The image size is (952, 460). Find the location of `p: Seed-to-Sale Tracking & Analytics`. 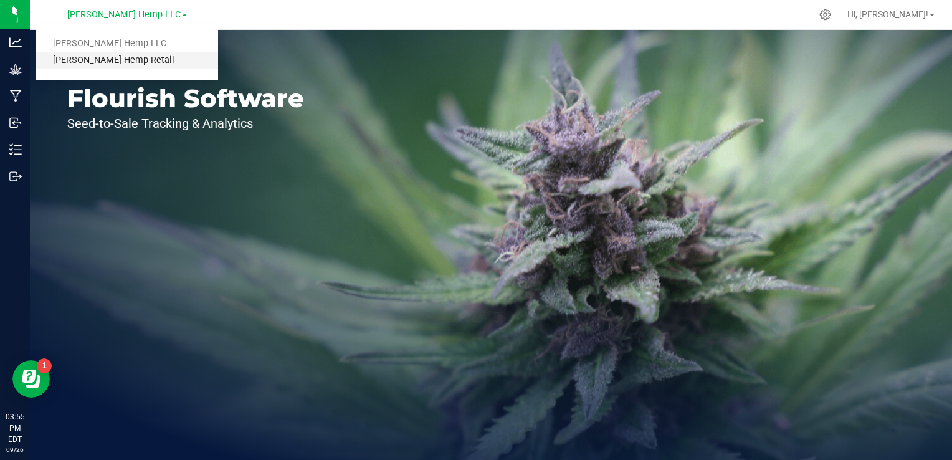

p: Seed-to-Sale Tracking & Analytics is located at coordinates (186, 123).